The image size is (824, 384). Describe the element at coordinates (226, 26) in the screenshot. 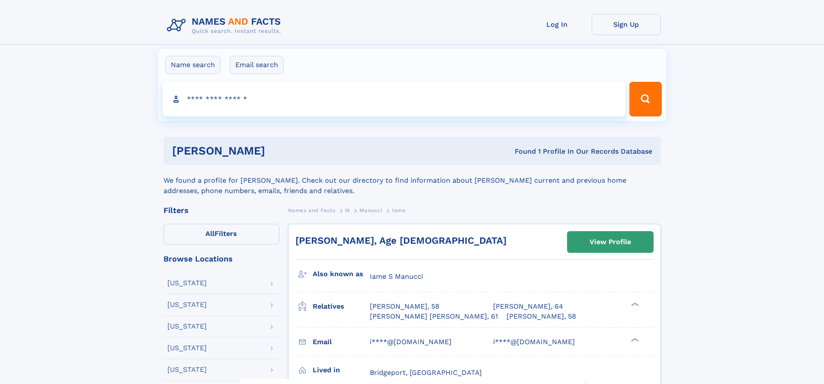

I see `img: Logo Names and Facts` at that location.